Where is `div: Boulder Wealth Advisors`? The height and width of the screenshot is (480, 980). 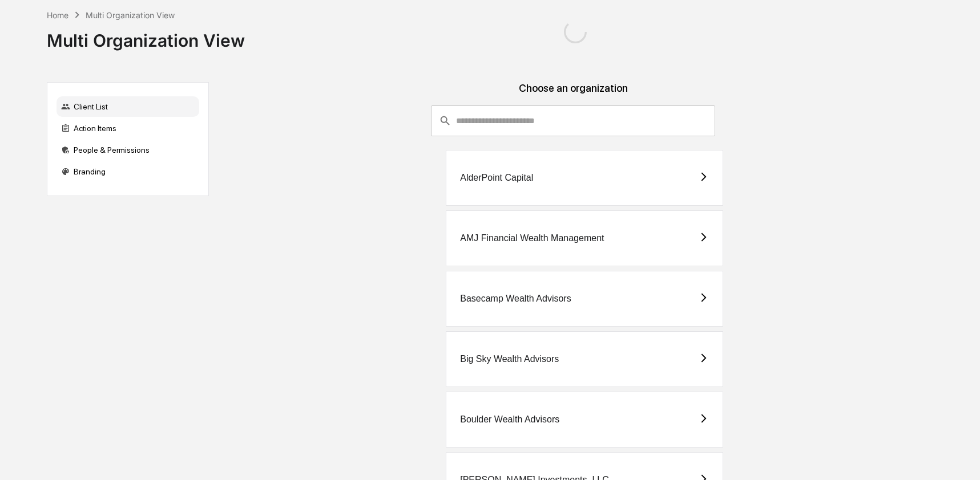 div: Boulder Wealth Advisors is located at coordinates (510, 420).